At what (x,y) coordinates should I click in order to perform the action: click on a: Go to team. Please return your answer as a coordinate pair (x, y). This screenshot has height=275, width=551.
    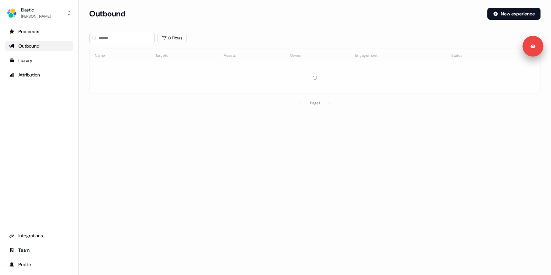
    Looking at the image, I should click on (39, 250).